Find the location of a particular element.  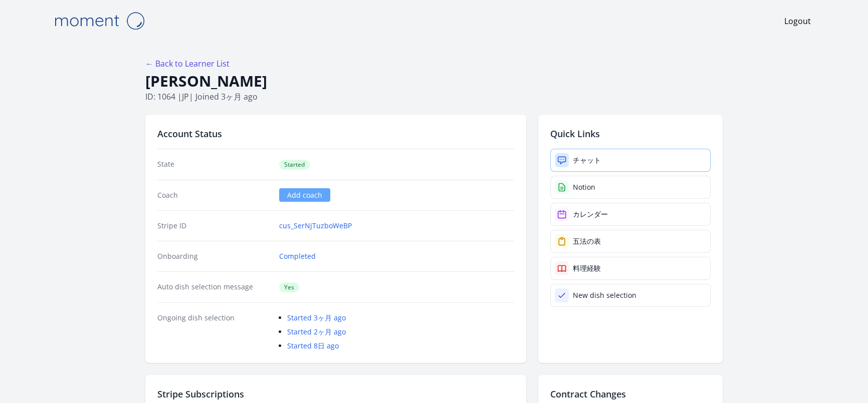

a: Started 3ヶ月 ago is located at coordinates (316, 318).